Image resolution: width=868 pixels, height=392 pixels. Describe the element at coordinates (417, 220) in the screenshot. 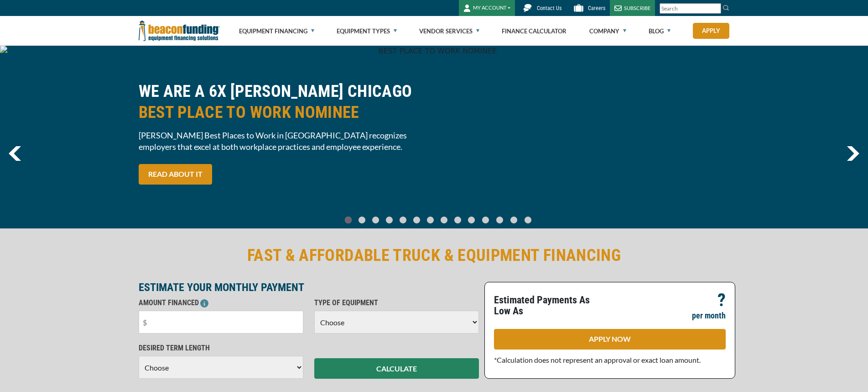

I see `a: Go To Slide 5` at that location.